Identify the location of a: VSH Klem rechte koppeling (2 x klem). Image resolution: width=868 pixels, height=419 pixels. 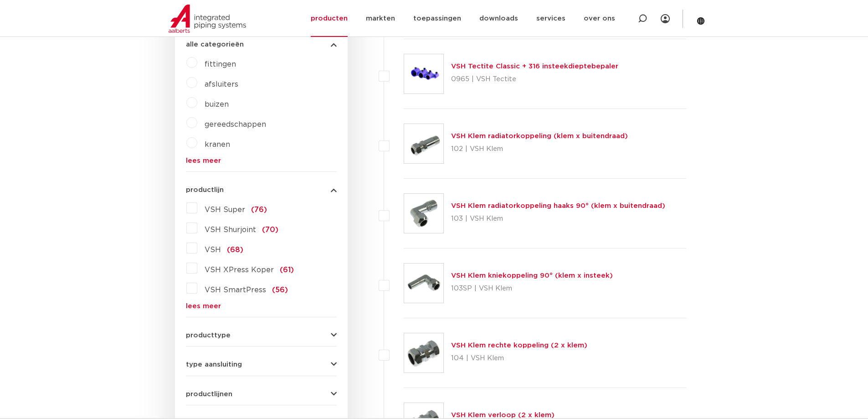
(519, 346).